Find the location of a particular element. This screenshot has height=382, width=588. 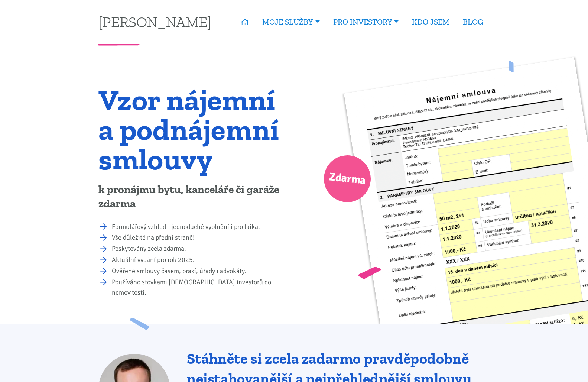

a: PRO INVESTORY is located at coordinates (365, 22).